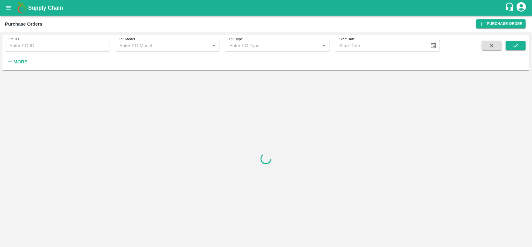 The image size is (532, 247). I want to click on label: PO ID, so click(14, 39).